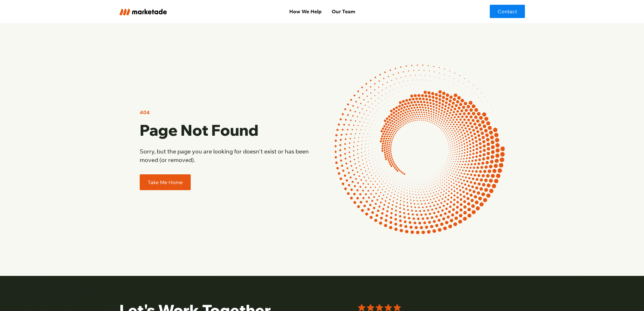  I want to click on a: Our Team, so click(344, 12).